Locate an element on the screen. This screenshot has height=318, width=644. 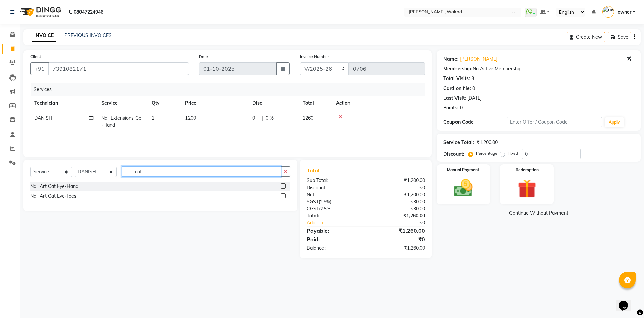
span: 1260 is located at coordinates (308, 118).